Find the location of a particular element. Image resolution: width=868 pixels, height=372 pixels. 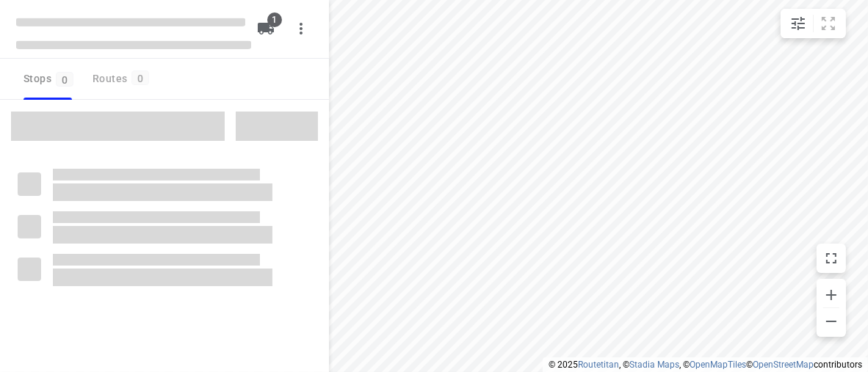

button: Map settings is located at coordinates (799, 23).